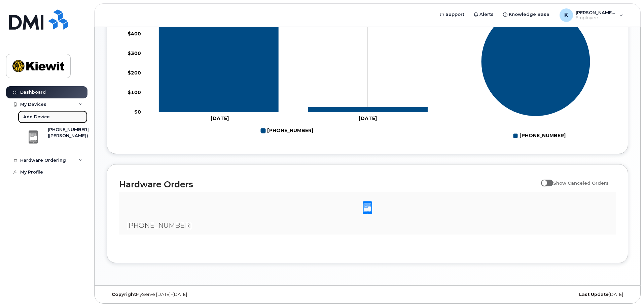 This screenshot has width=644, height=307. What do you see at coordinates (483, 14) in the screenshot?
I see `a: Alerts` at bounding box center [483, 14].